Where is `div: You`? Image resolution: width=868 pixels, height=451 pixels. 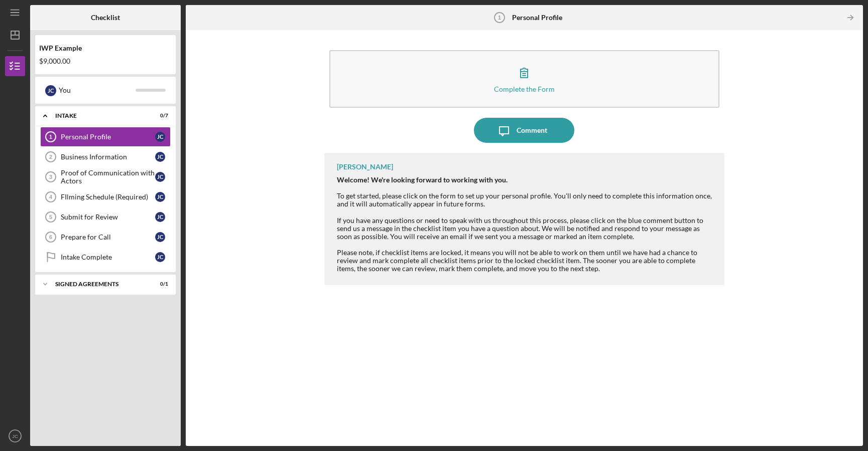 div: You is located at coordinates (97, 90).